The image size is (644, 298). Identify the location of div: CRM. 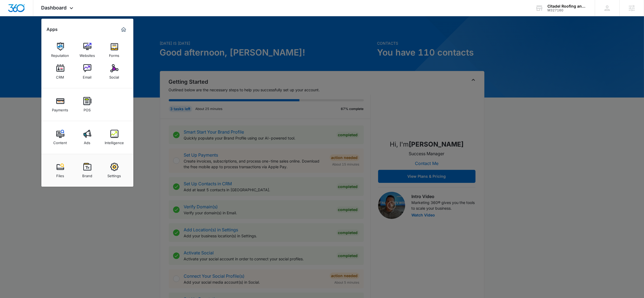
(60, 76).